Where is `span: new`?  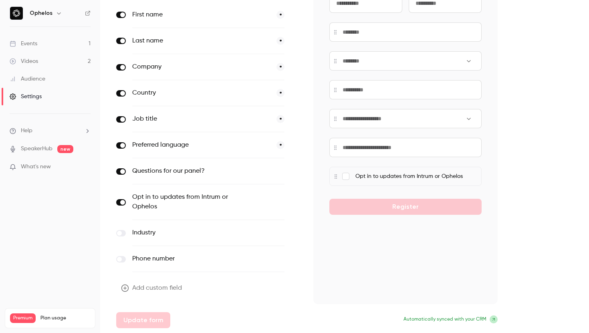 span: new is located at coordinates (65, 149).